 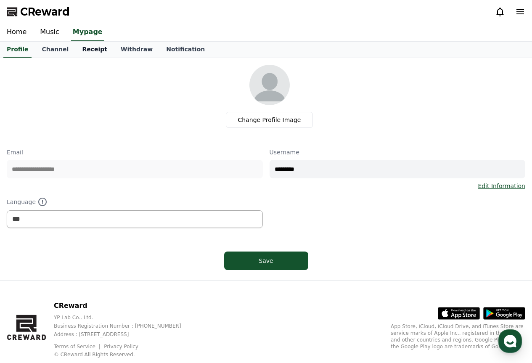 What do you see at coordinates (78, 347) in the screenshot?
I see `a: Terms of Service` at bounding box center [78, 347].